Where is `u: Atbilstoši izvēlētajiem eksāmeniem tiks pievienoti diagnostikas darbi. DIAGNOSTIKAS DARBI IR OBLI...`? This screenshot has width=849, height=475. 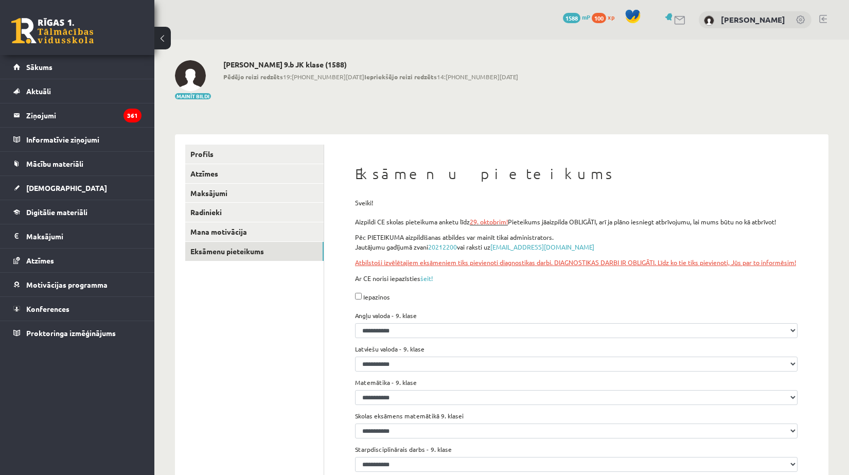
u: Atbilstoši izvēlētajiem eksāmeniem tiks pievienoti diagnostikas darbi. DIAGNOSTIKAS DARBI IR OBLI... is located at coordinates (575, 262).